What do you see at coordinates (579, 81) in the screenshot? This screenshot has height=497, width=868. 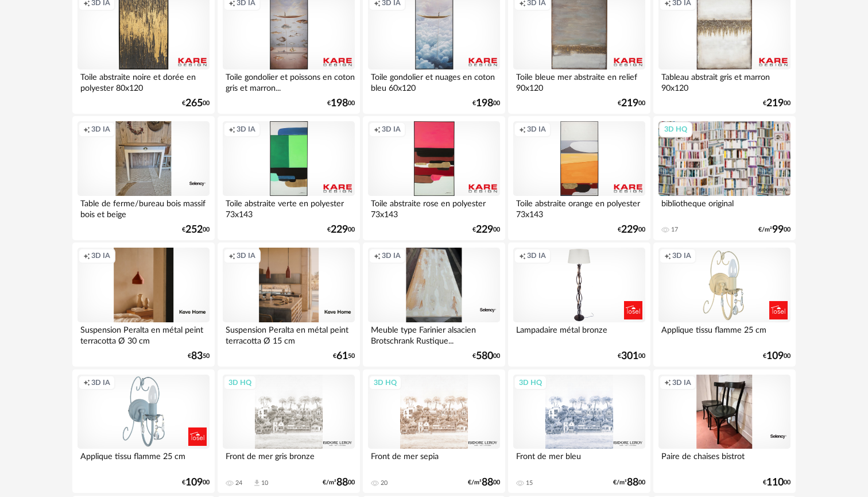 I see `div: Toile bleue mer abstraite en relief 90x120` at bounding box center [579, 81].